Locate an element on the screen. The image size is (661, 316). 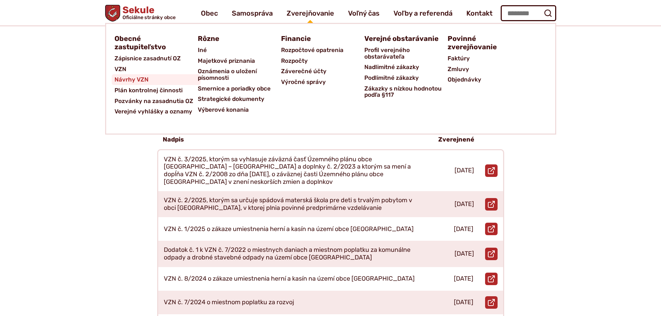
a: Rozpočty is located at coordinates (323, 61).